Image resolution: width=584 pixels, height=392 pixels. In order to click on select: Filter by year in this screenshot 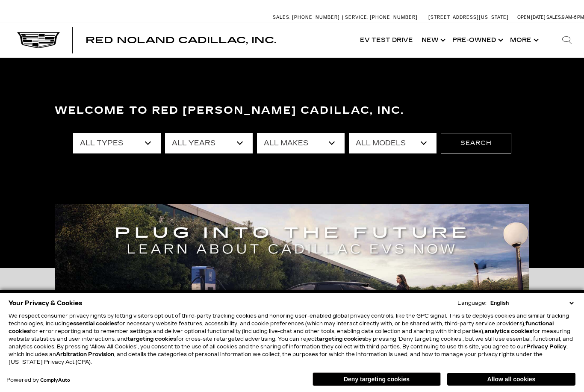, I will do `click(209, 143)`.